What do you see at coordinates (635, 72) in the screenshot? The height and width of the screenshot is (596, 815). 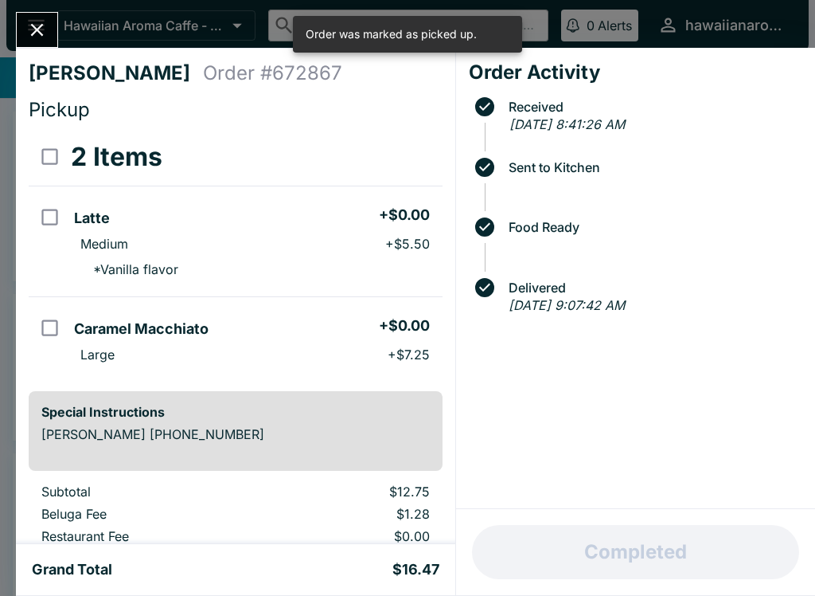 I see `h4: Order Activity` at bounding box center [635, 72].